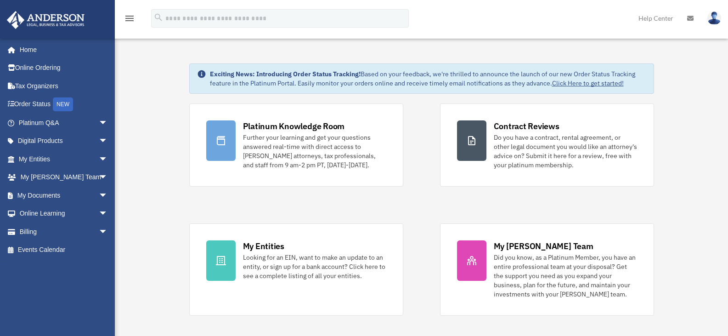  What do you see at coordinates (314, 151) in the screenshot?
I see `div: Further your learning and get your questions answered real-time with direct access to [PERSON_NAM...` at bounding box center [314, 151].